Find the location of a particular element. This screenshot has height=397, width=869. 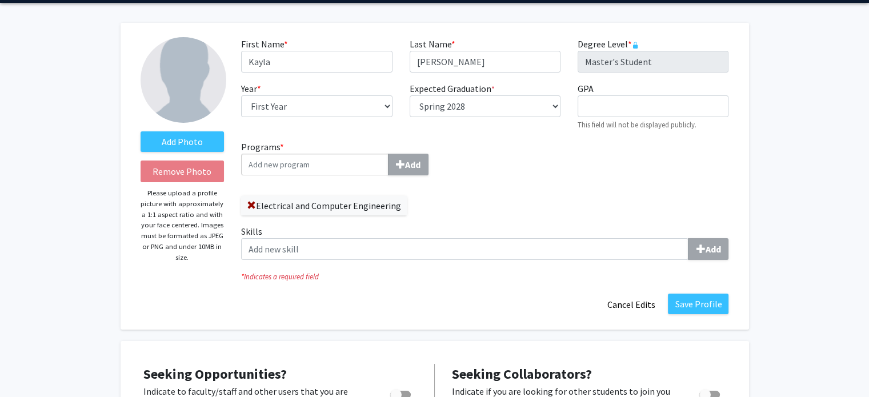

svg: This information is provided and automatically updated by Johns Hopkins University and is not edi... is located at coordinates (635, 45).